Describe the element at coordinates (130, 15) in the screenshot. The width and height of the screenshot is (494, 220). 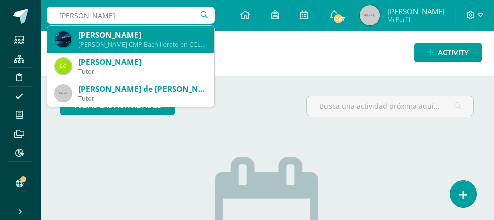
I see `input: Search a user…` at that location.